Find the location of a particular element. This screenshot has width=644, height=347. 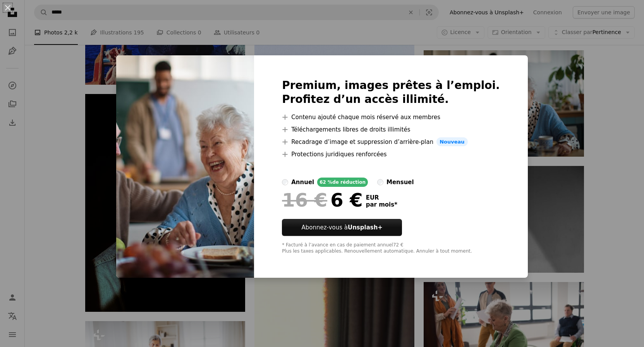

span: Nouveau is located at coordinates (452, 142).